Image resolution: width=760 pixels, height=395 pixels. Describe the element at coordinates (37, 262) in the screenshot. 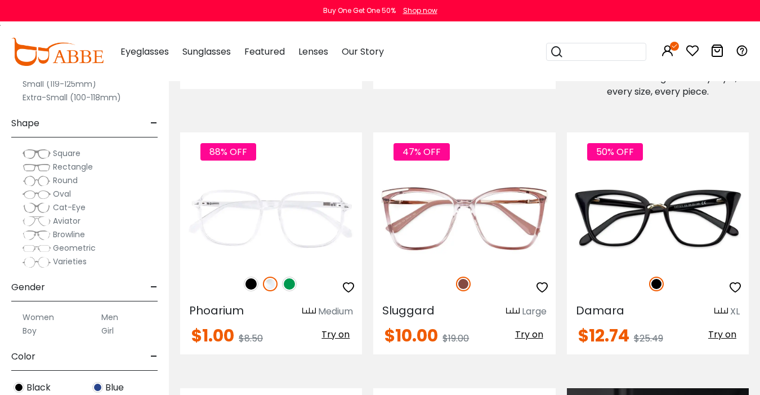

I see `img: Varieties.png` at that location.